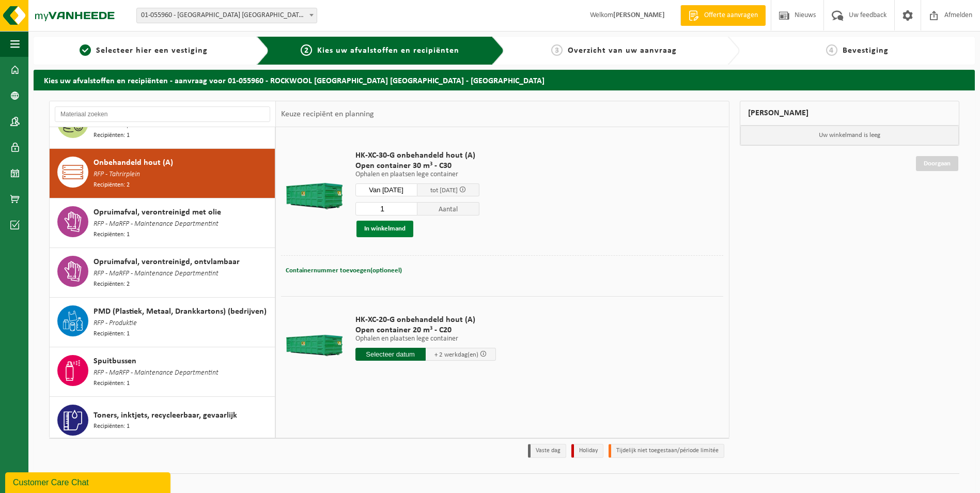 Image resolution: width=980 pixels, height=493 pixels. Describe the element at coordinates (227, 15) in the screenshot. I see `span: 01-055960 - ROCKWOOL BELGIUM NV - WIJNEGEM` at that location.